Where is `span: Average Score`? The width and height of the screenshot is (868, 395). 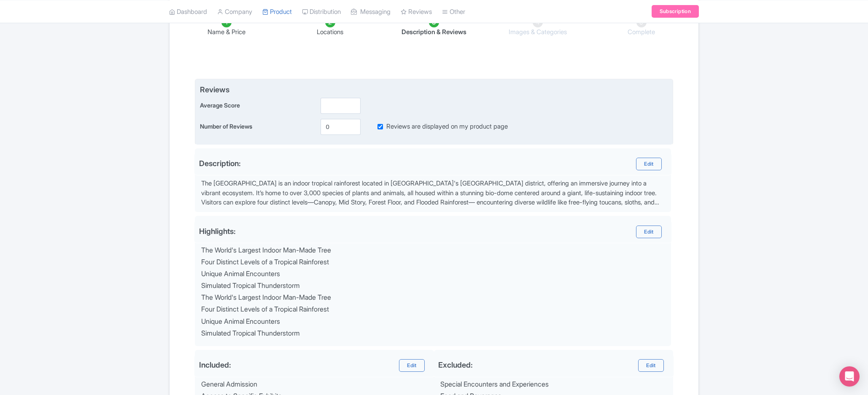 span: Average Score is located at coordinates (220, 105).